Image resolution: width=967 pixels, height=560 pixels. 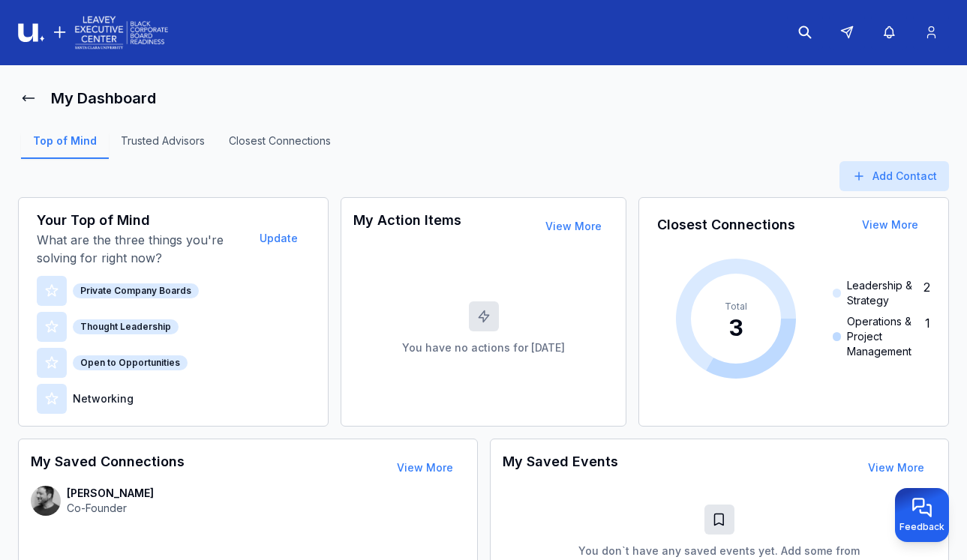 What do you see at coordinates (922, 527) in the screenshot?
I see `span: Feedback` at bounding box center [922, 527].